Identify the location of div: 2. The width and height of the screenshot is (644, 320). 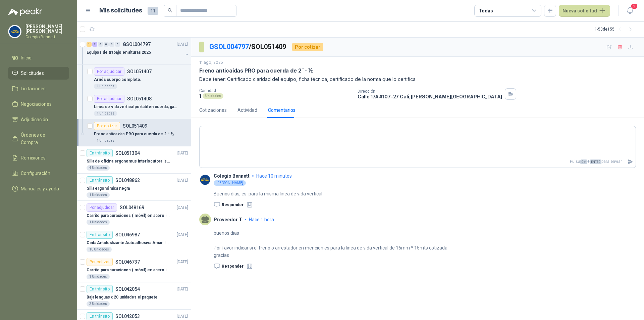
(95, 44).